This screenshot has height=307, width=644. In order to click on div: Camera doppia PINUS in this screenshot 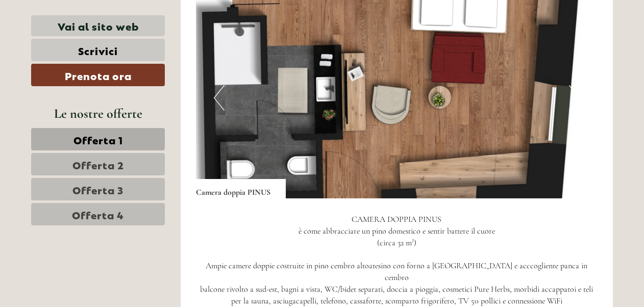, I will do `click(240, 188)`.